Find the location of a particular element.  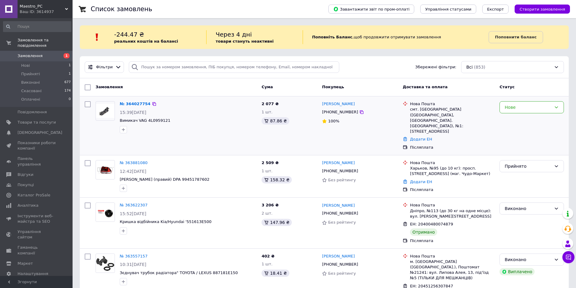

span: 402 ₴ is located at coordinates (268, 256).